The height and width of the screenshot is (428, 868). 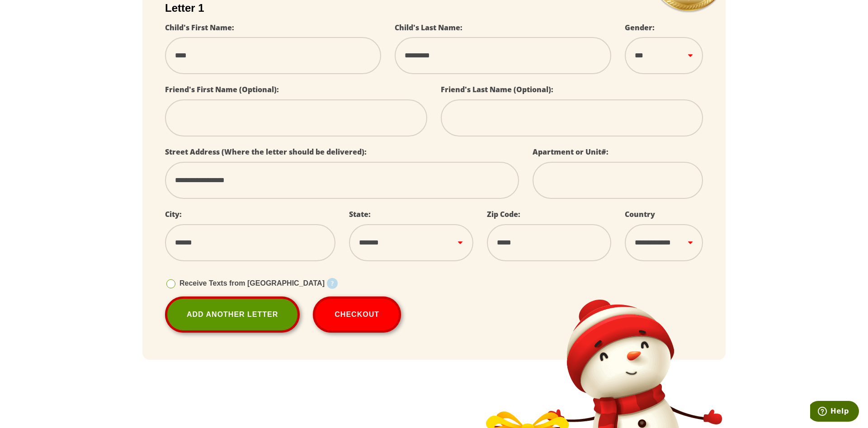 I want to click on label: Apartment or Unit#:, so click(x=571, y=152).